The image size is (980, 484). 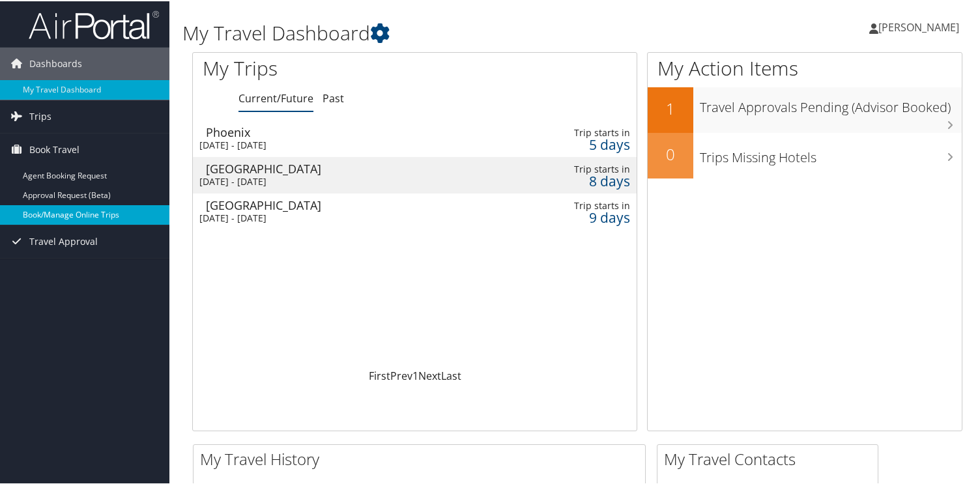 I want to click on a: 1, so click(x=415, y=375).